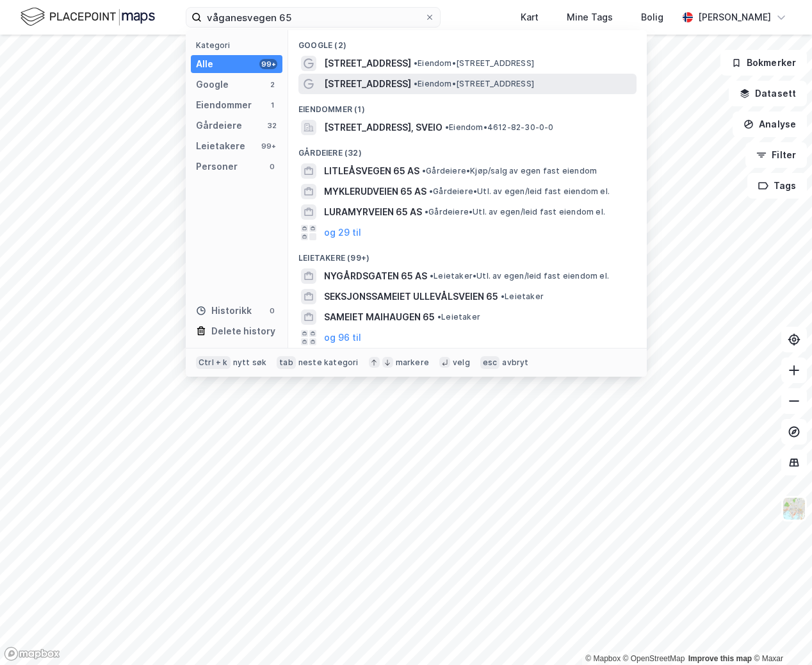  What do you see at coordinates (239, 45) in the screenshot?
I see `div: Kategori` at bounding box center [239, 45].